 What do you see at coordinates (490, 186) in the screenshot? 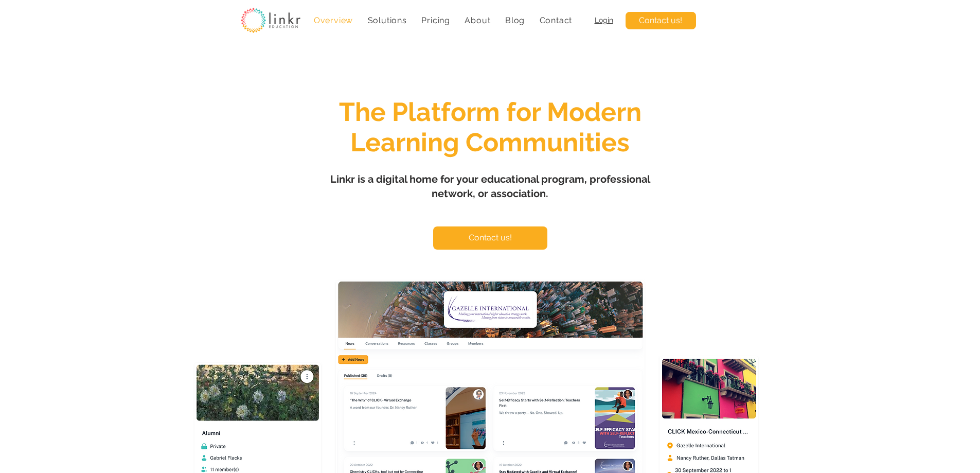
I see `span: Linkr is a digital home for your educational program, professional network, or association.` at bounding box center [490, 186].